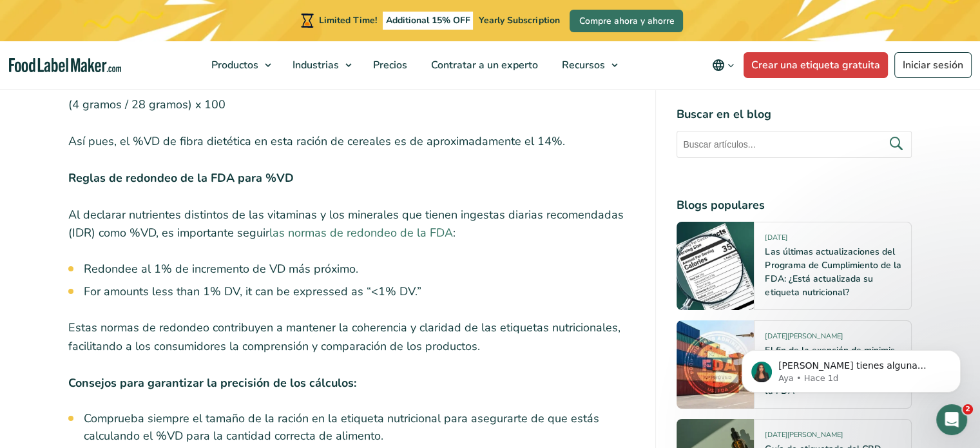  I want to click on a: las normas de redondeo de la FDA, so click(361, 233).